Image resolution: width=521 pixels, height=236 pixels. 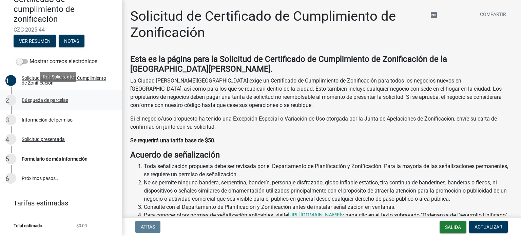 What do you see at coordinates (446, 15) in the screenshot?
I see `font: compartir` at bounding box center [446, 15].